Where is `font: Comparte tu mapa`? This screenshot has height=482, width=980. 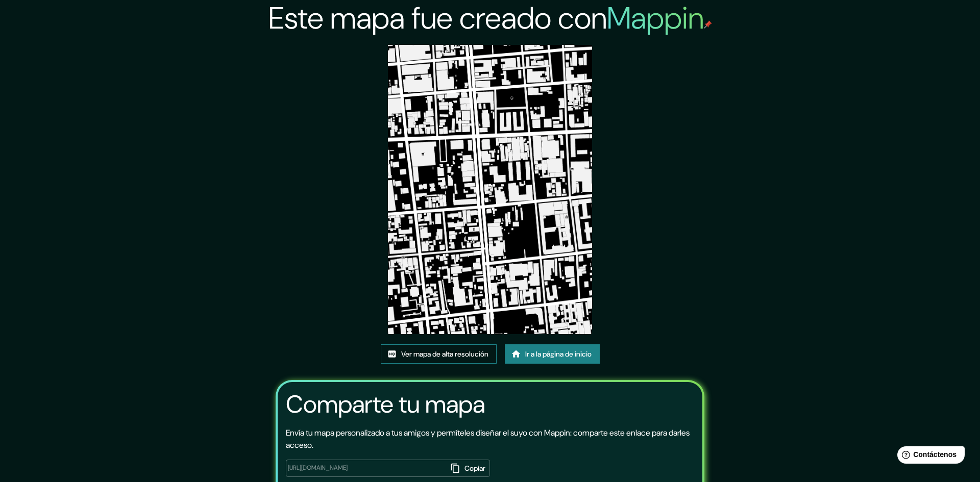
font: Comparte tu mapa is located at coordinates (385, 404).